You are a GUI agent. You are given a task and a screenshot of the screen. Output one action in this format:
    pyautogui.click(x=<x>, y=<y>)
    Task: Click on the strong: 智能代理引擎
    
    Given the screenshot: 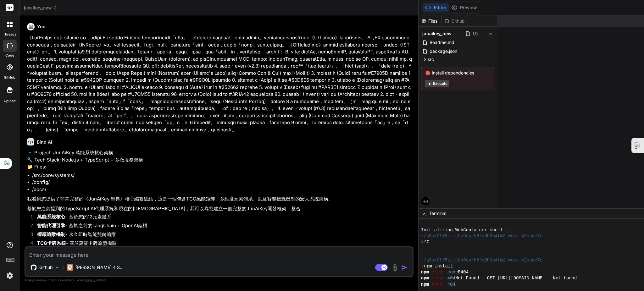 What is the action you would take?
    pyautogui.click(x=51, y=226)
    